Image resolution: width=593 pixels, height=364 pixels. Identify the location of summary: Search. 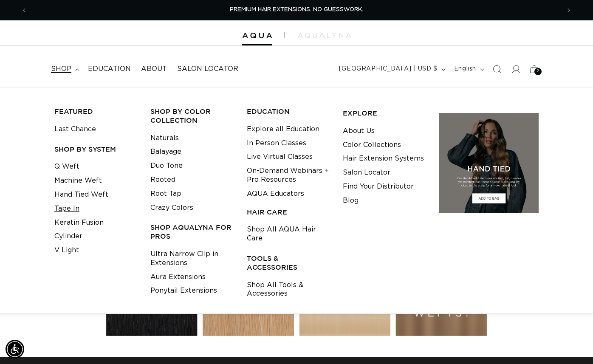
(497, 69).